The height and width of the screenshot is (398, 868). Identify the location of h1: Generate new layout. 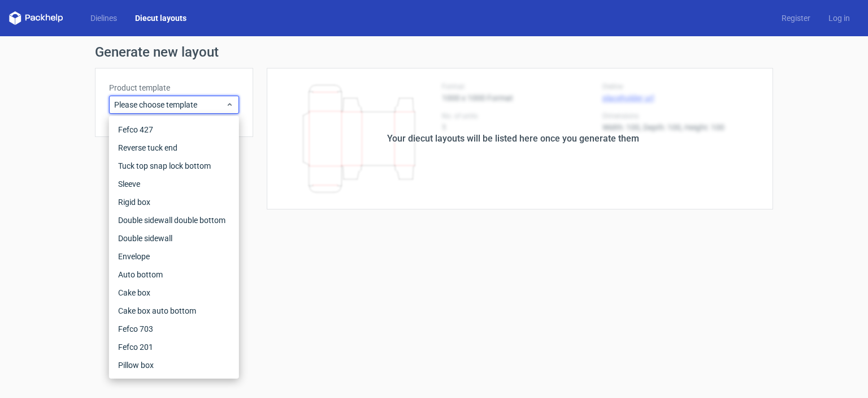
(434, 52).